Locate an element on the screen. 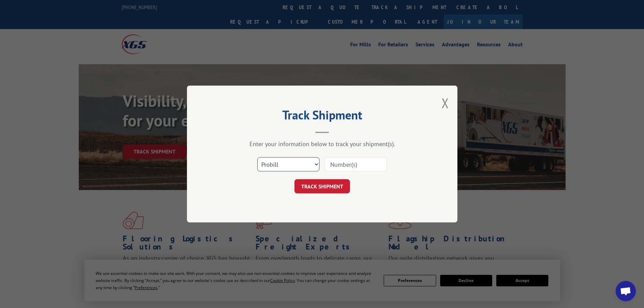 This screenshot has height=308, width=644. button: TRACK SHIPMENT is located at coordinates (322, 186).